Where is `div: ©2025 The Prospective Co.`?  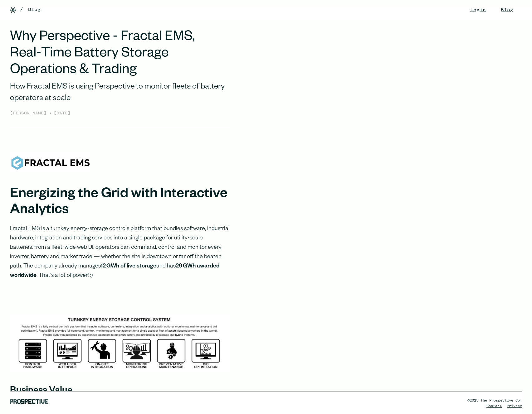 div: ©2025 The Prospective Co. is located at coordinates (494, 401).